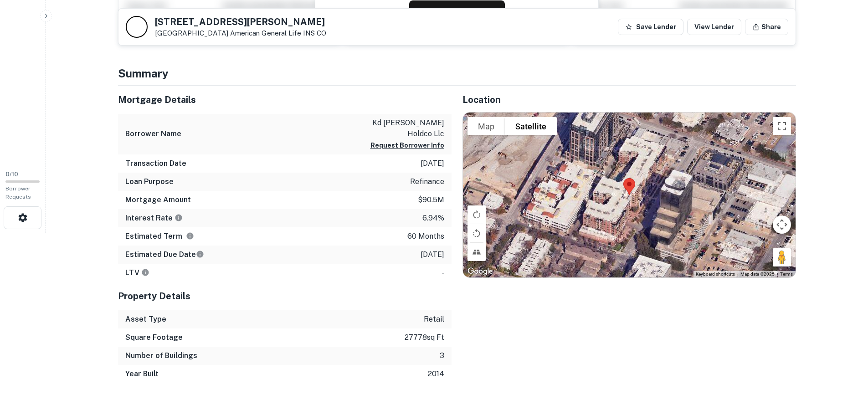  I want to click on img: Google, so click(480, 271).